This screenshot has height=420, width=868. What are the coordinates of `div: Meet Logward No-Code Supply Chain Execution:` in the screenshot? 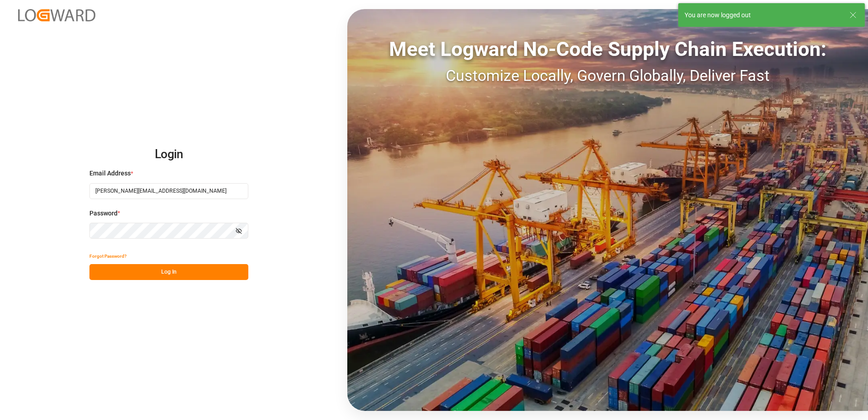 It's located at (607, 49).